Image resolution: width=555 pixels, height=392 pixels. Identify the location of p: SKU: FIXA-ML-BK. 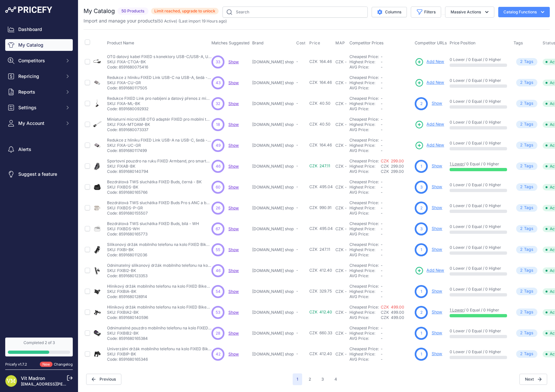
(159, 104).